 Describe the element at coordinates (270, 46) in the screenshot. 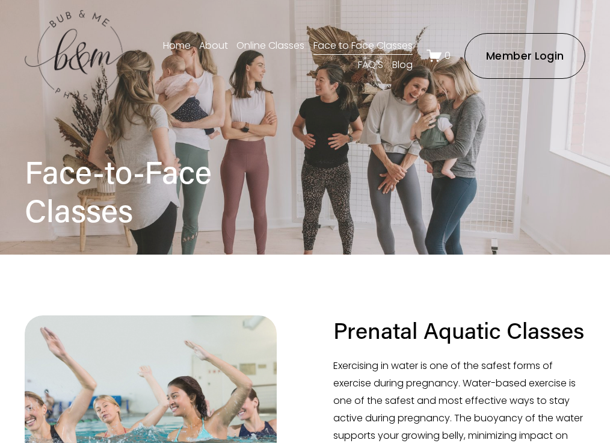

I see `a: Online Classes` at that location.